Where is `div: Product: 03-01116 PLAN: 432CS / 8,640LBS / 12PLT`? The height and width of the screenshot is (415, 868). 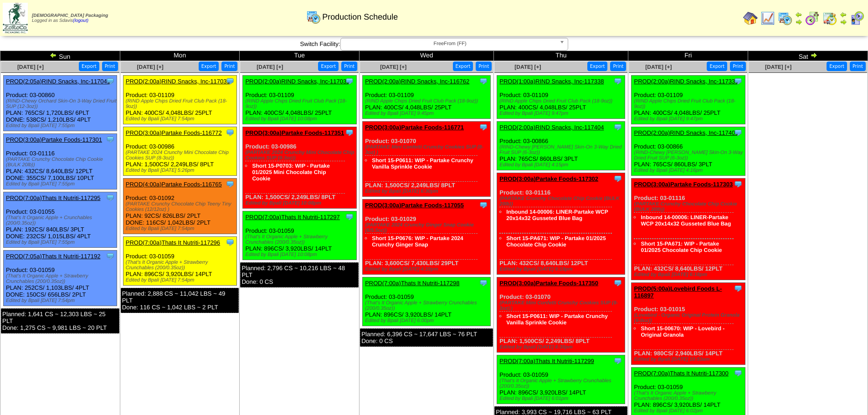
div: Product: 03-01116 PLAN: 432CS / 8,640LBS / 12PLT is located at coordinates (688, 229).